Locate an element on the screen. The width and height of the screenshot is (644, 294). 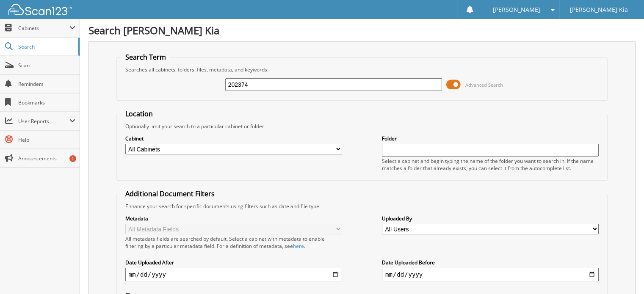
label: Cabinet is located at coordinates (234, 138).